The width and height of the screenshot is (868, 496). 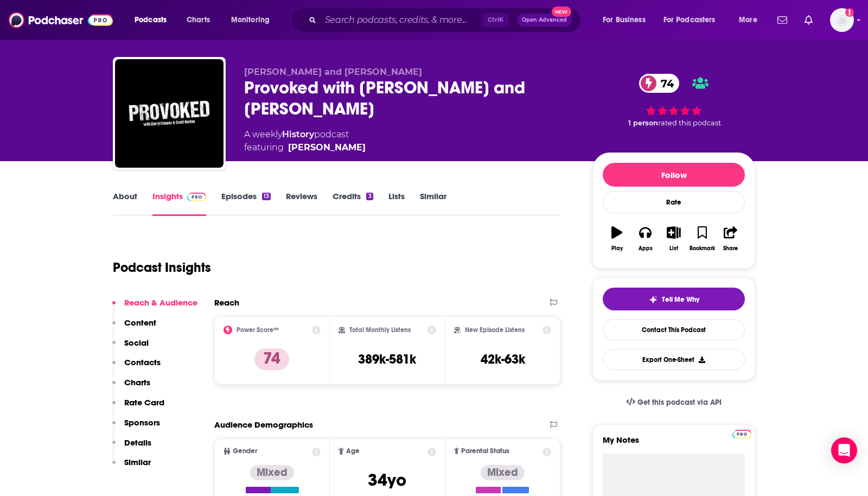 I want to click on h3: 389k-581k, so click(x=387, y=359).